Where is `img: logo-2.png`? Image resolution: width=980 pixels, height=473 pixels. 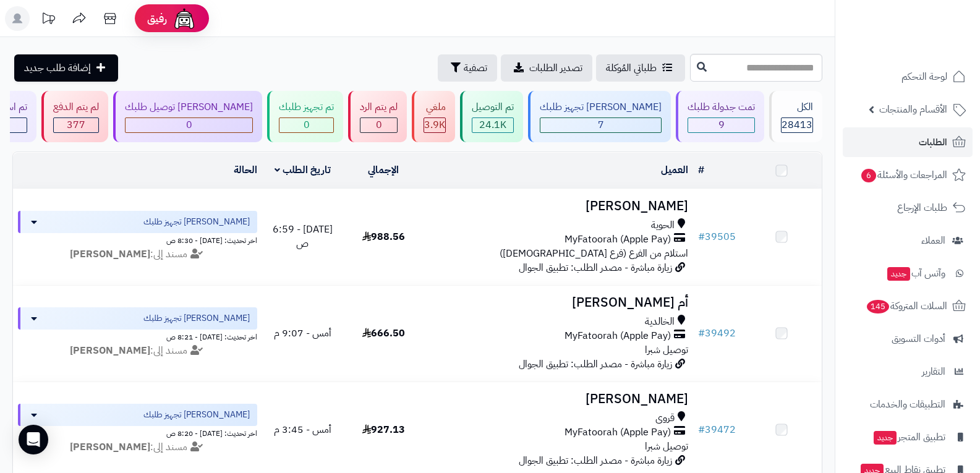
img: logo-2.png is located at coordinates (932, 47).